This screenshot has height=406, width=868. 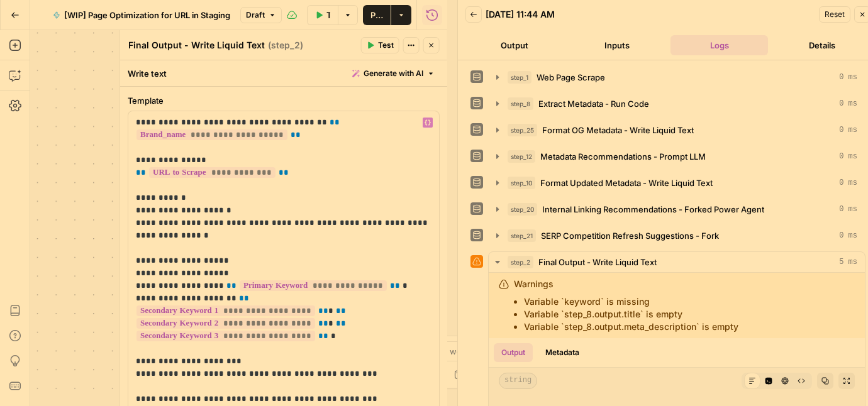 What do you see at coordinates (393, 74) in the screenshot?
I see `button: Generate with AI` at bounding box center [393, 74].